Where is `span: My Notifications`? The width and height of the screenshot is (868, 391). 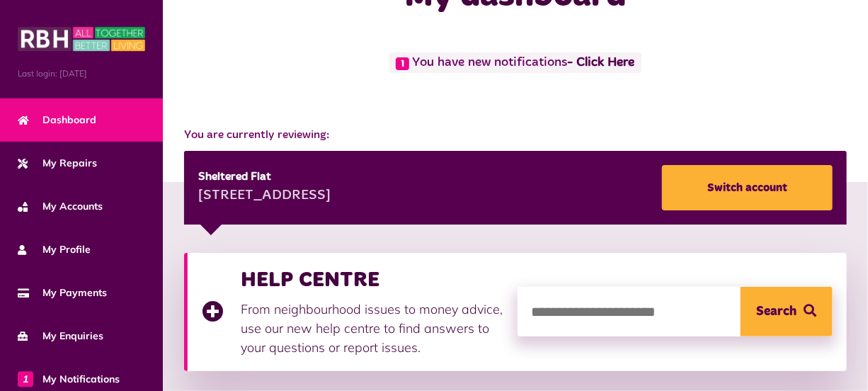 span: My Notifications is located at coordinates (69, 379).